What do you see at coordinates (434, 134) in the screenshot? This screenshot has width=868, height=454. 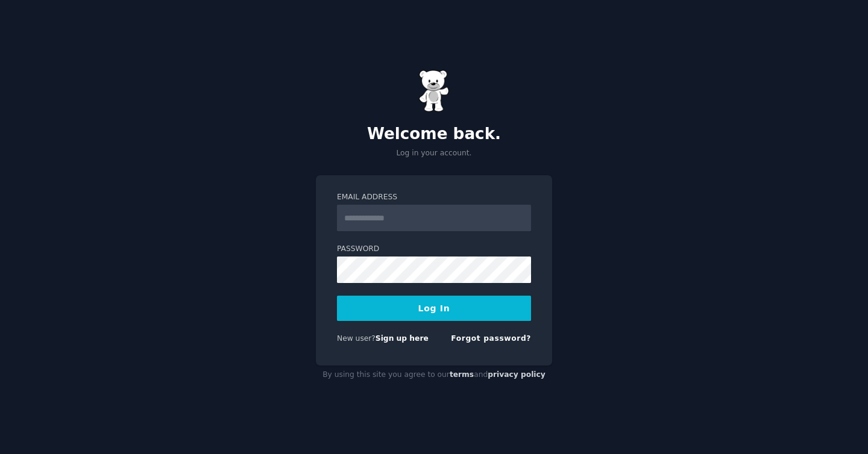 I see `h2: Welcome back.` at bounding box center [434, 134].